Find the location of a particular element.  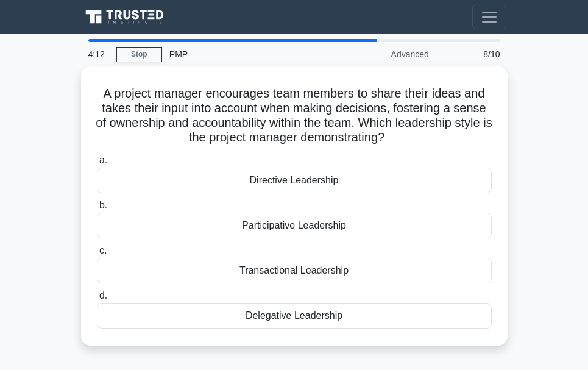

div: 4:12 is located at coordinates (99, 55).